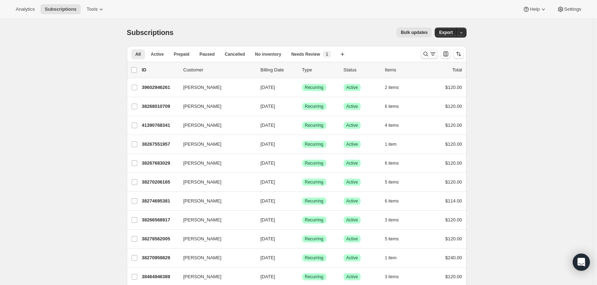 The image size is (597, 285). What do you see at coordinates (453, 201) in the screenshot?
I see `span: $114.00` at bounding box center [453, 201].